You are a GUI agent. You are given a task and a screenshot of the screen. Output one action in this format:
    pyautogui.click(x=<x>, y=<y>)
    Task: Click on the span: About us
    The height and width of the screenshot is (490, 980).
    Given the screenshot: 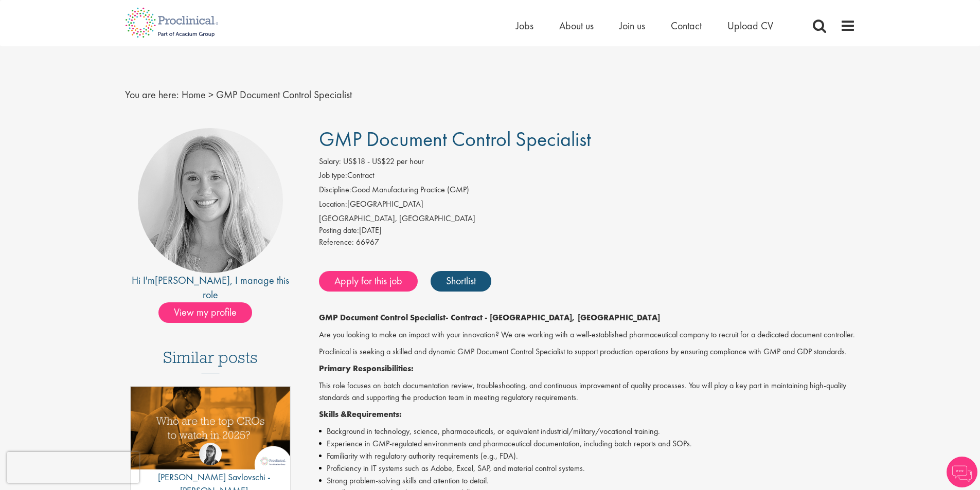 What is the action you would take?
    pyautogui.click(x=576, y=26)
    